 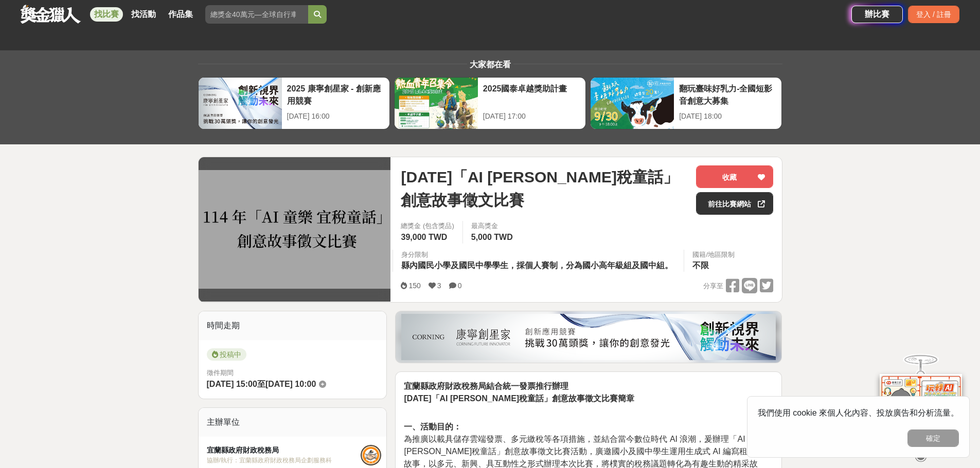 What do you see at coordinates (493, 226) in the screenshot?
I see `span: 最高獎金` at bounding box center [493, 226].